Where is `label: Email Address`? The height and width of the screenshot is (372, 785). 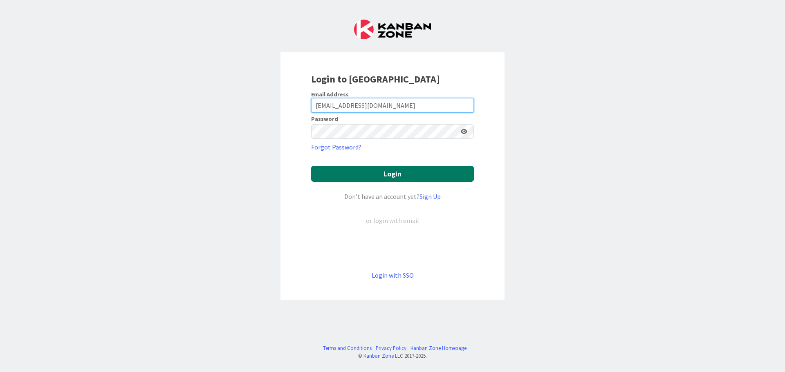
label: Email Address is located at coordinates (330, 94).